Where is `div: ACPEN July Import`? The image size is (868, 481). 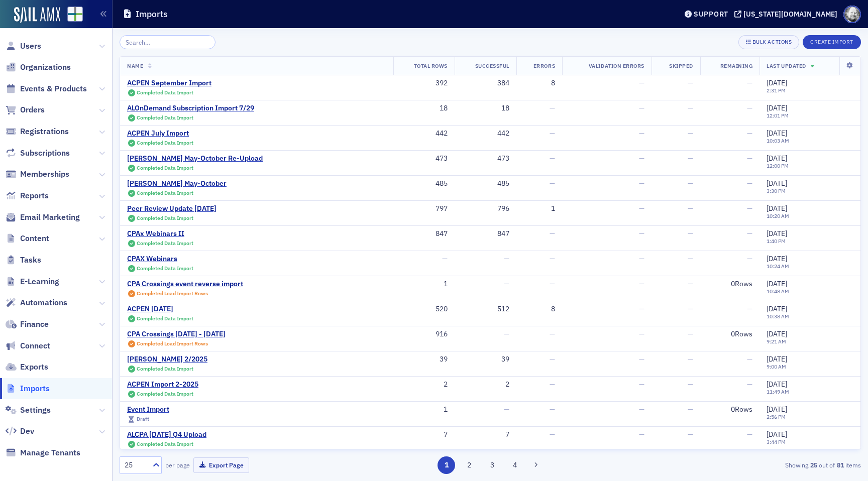 div: ACPEN July Import is located at coordinates (160, 133).